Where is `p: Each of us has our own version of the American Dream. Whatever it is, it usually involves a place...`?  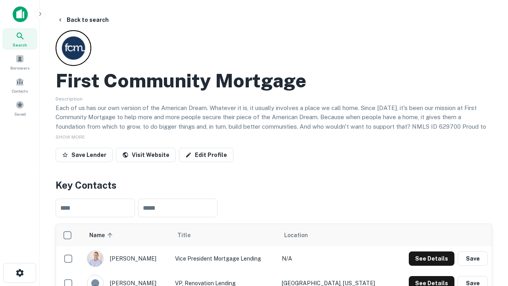
p: Each of us has our own version of the American Dream. Whatever it is, it usually involves a place... is located at coordinates (274, 122).